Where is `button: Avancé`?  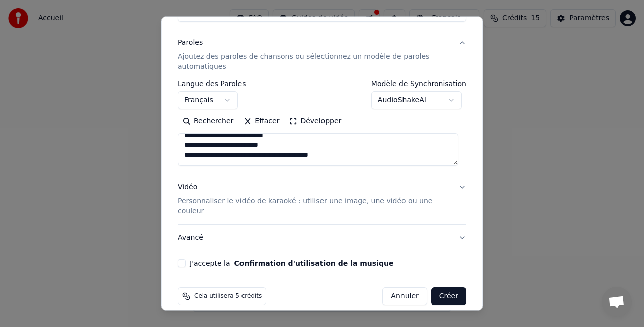 button: Avancé is located at coordinates (322, 238).